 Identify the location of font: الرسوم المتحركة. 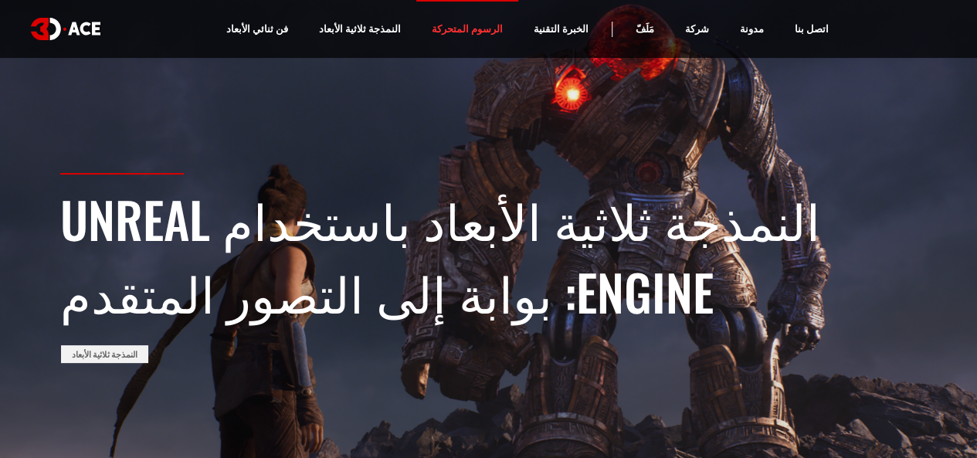
(467, 29).